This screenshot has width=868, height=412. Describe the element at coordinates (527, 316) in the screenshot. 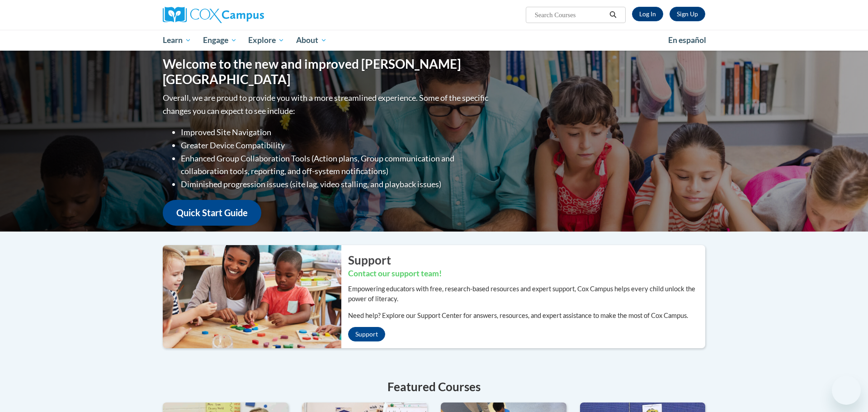

I see `p: Need help? Explore our Support Center for answers, resources, and expert assistance to make the m...` at that location.